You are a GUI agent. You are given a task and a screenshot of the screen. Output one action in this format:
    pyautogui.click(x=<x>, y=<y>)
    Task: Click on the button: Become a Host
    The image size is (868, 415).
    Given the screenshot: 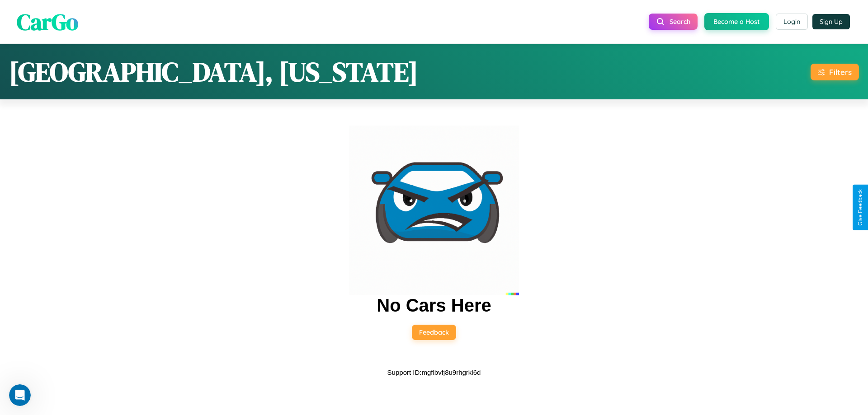 What is the action you would take?
    pyautogui.click(x=736, y=22)
    